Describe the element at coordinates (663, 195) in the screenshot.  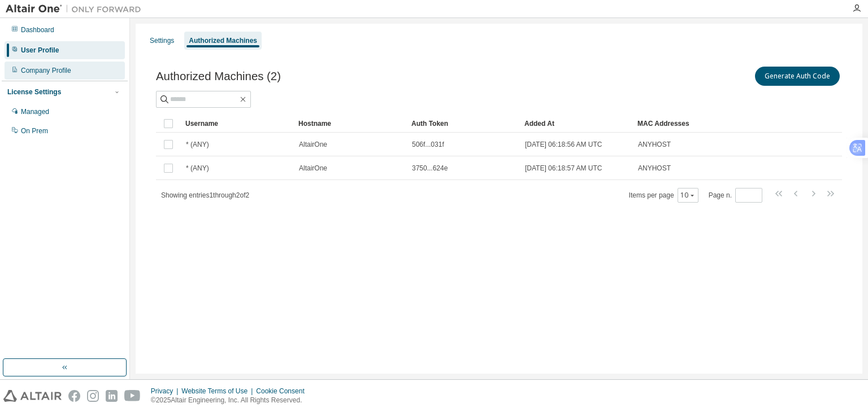
I see `span: Items per page` at that location.